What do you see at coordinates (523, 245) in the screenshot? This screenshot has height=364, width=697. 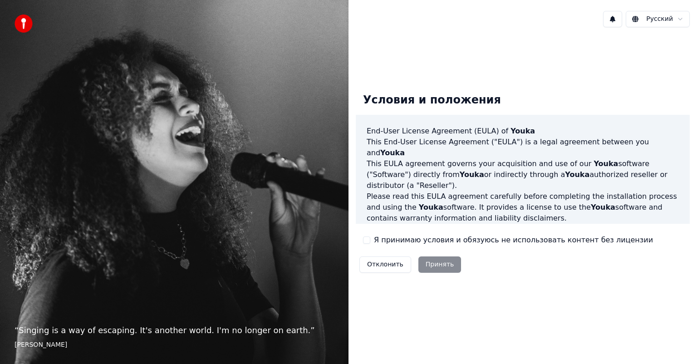 I see `p: If you register for a free trial of the software, this EULA agreement will also govern that trial...` at bounding box center [523, 245].